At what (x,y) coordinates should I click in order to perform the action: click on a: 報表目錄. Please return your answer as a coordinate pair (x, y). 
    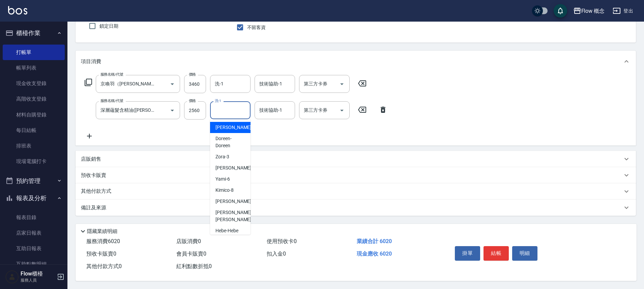
    Looking at the image, I should click on (34, 217).